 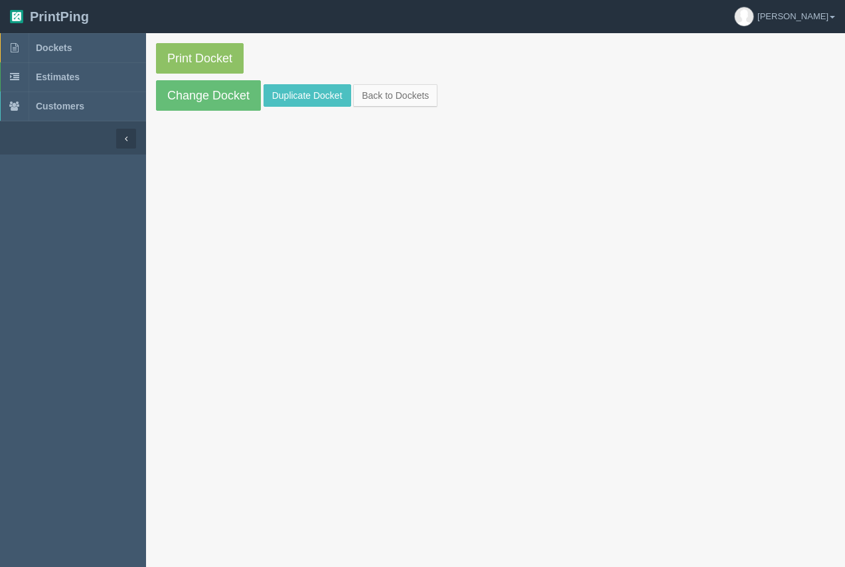 I want to click on a: Duplicate Docket, so click(x=307, y=96).